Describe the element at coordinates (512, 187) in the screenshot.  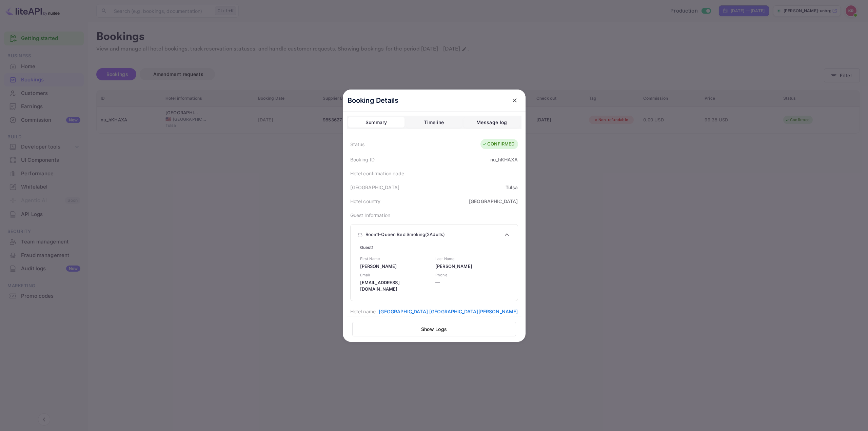
I see `div: Tulsa` at that location.